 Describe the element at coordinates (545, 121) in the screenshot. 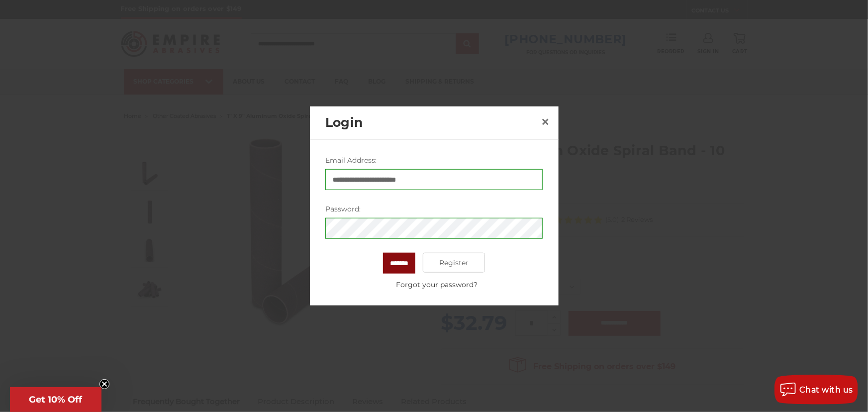

I see `a: Close` at that location.